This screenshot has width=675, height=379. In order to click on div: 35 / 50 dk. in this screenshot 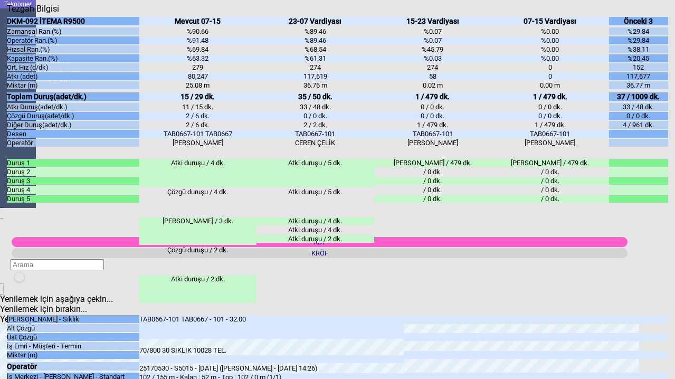, I will do `click(315, 97)`.